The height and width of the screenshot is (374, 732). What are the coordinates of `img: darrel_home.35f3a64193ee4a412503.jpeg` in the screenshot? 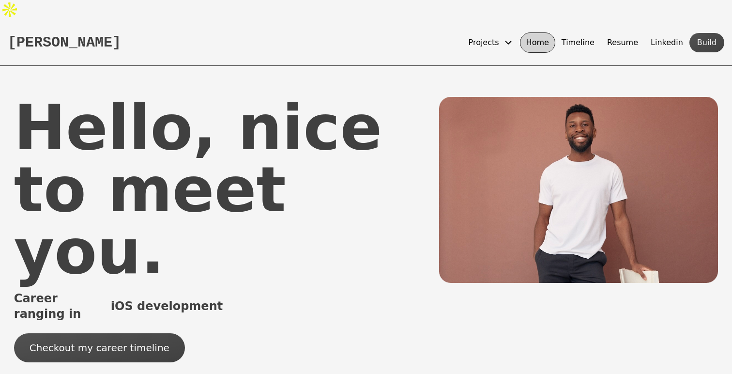 It's located at (578, 190).